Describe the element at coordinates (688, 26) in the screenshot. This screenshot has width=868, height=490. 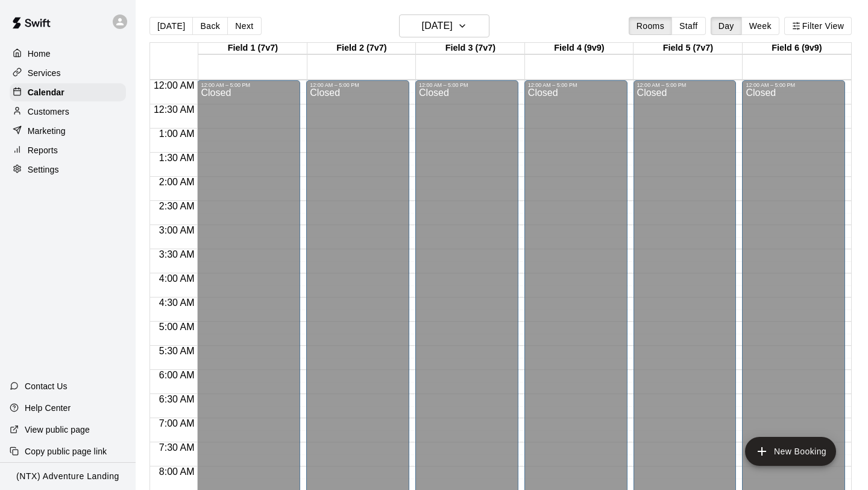
I see `button: Staff` at that location.